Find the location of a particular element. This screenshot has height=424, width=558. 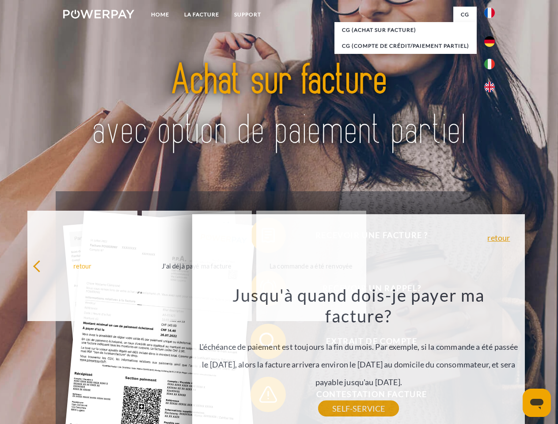

a: retour is located at coordinates (498, 238).